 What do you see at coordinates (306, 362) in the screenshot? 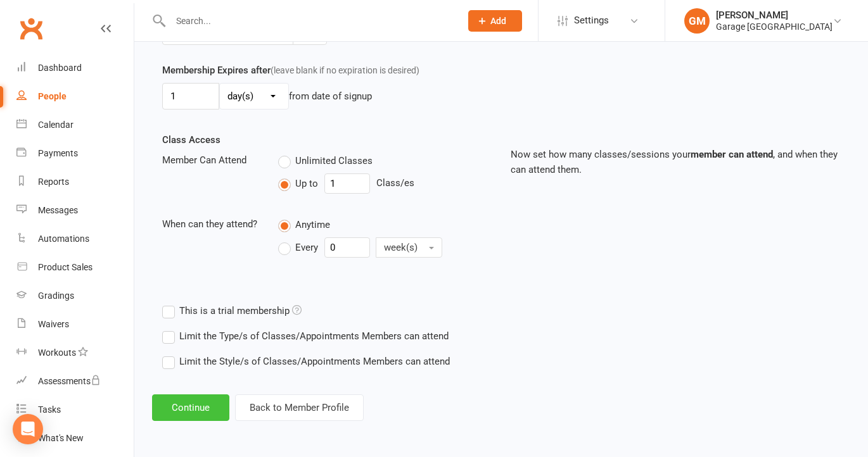
I see `label: Limit the Style/s of Classes/Appointments Members can attend` at bounding box center [306, 362].